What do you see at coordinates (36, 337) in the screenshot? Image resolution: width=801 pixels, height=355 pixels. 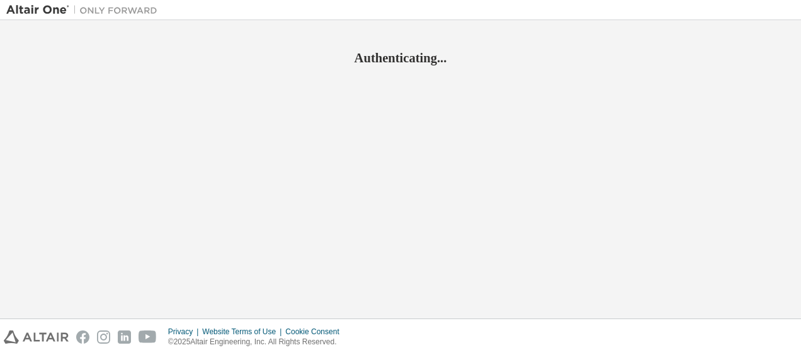 I see `img: altair_logo.svg` at bounding box center [36, 337].